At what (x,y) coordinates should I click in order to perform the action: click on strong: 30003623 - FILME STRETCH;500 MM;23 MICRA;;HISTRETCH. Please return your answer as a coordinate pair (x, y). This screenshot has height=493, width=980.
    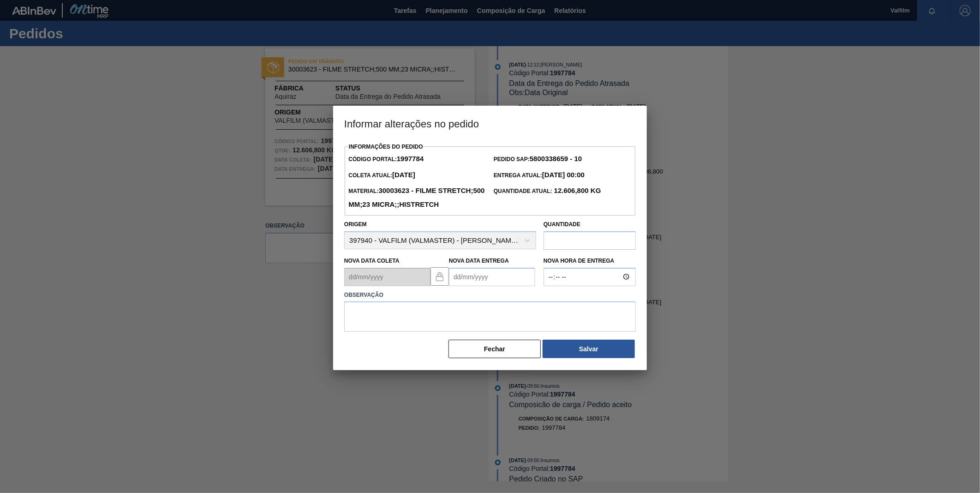
    Looking at the image, I should click on (416, 197).